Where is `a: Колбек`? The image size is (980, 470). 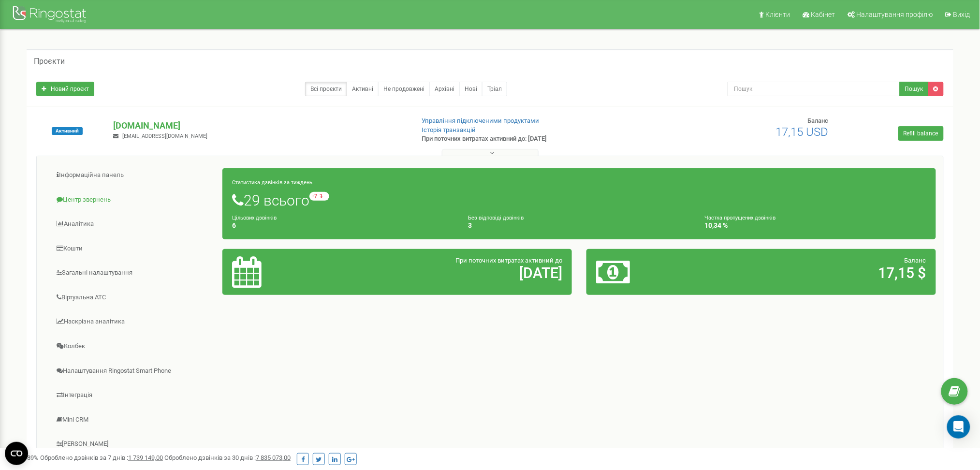 a: Колбек is located at coordinates (134, 346).